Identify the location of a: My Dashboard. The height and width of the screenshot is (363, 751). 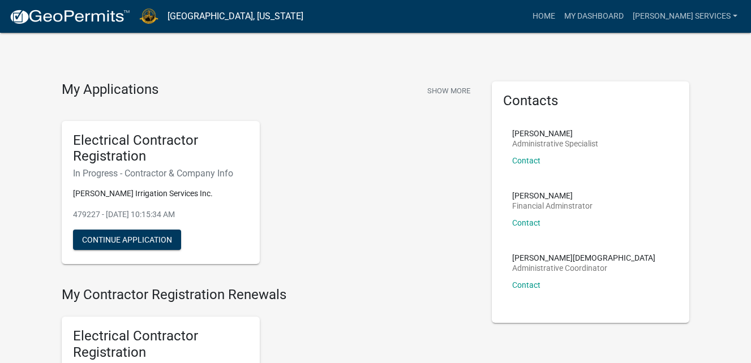
(594, 16).